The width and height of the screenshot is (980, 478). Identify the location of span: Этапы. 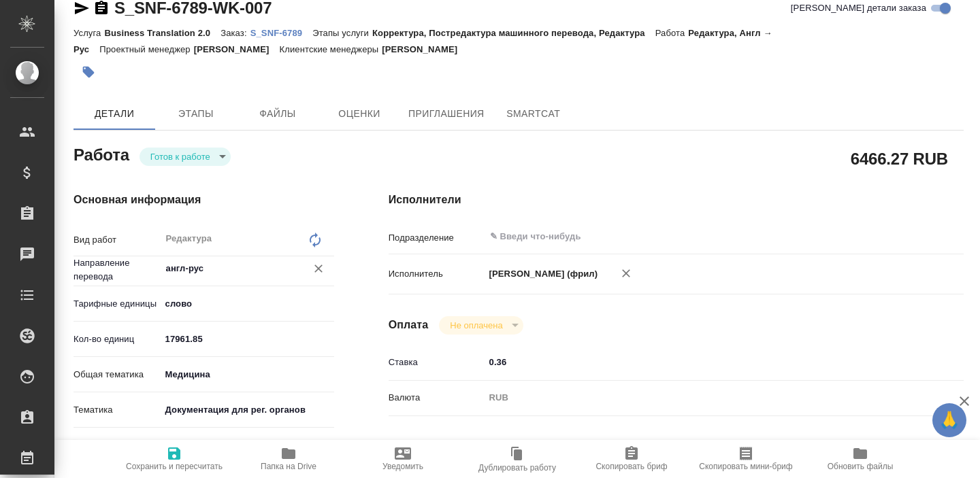
(196, 114).